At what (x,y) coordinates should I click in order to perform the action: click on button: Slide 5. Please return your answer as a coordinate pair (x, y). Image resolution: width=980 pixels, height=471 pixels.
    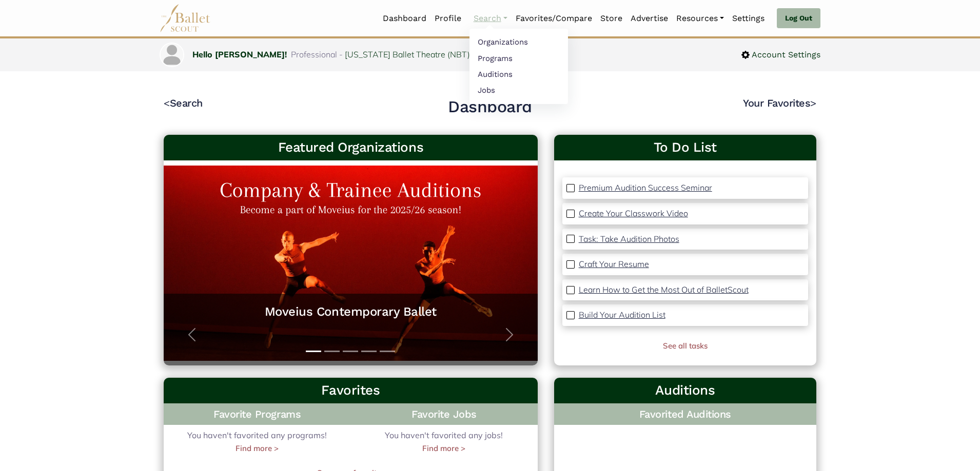
    Looking at the image, I should click on (387, 351).